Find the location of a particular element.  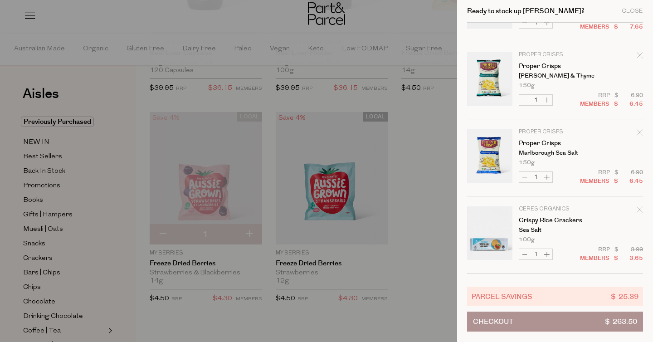

p: Ceres Organics is located at coordinates (554, 209).